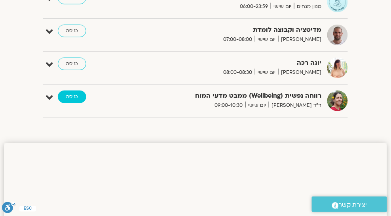  I want to click on a: יצירת קשר, so click(350, 204).